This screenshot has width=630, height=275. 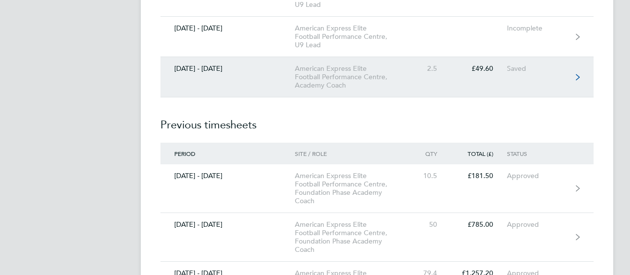 What do you see at coordinates (351, 36) in the screenshot?
I see `div: American Express Elite Football Performance Centre, U9 Lead` at bounding box center [351, 36].